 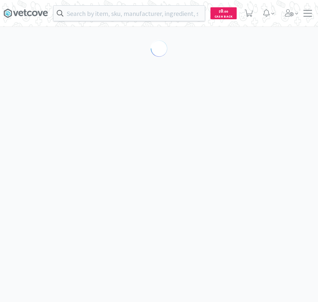 What do you see at coordinates (129, 13) in the screenshot?
I see `input: Search by item, sku, manufacturer, ingredient, size...` at bounding box center [129, 13].